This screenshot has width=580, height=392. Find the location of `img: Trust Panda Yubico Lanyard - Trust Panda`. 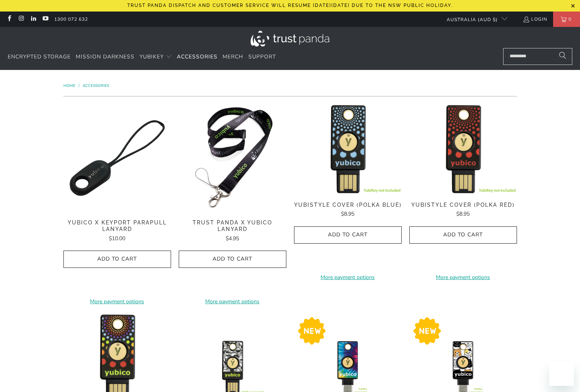

img: Trust Panda Yubico Lanyard - Trust Panda is located at coordinates (233, 158).